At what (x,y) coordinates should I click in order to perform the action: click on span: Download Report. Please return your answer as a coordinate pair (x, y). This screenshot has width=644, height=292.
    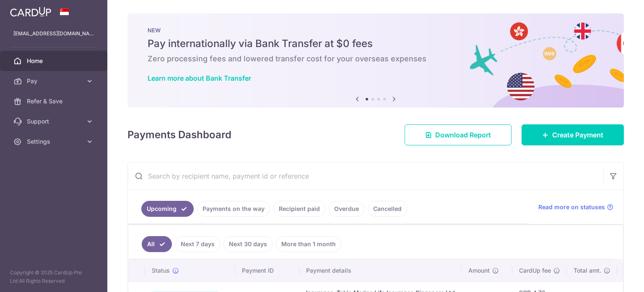
    Looking at the image, I should click on (463, 134).